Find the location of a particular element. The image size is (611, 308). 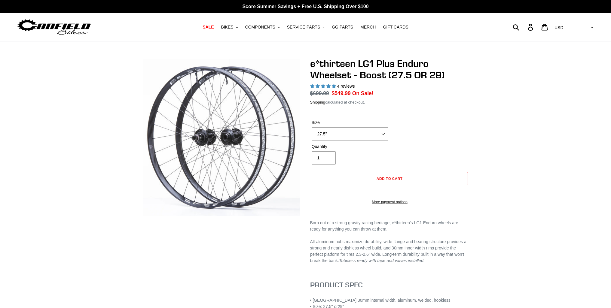

h1: e*thirteen LG1 Plus Enduro Wheelset - Boost (27.5 OR 29) is located at coordinates (390, 69).